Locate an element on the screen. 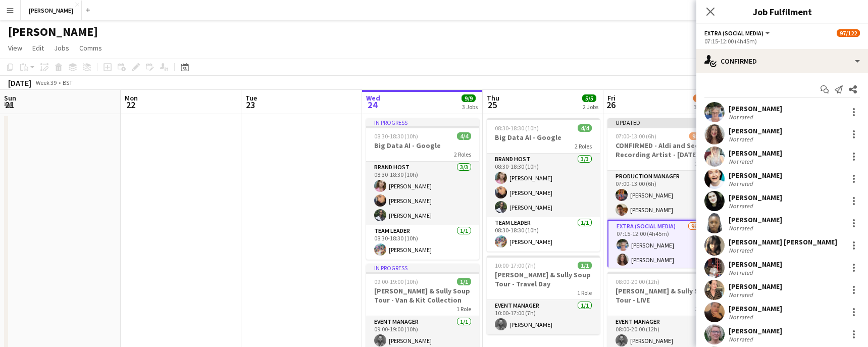 The height and width of the screenshot is (347, 868). button: Extra (Social Media) is located at coordinates (738, 33).